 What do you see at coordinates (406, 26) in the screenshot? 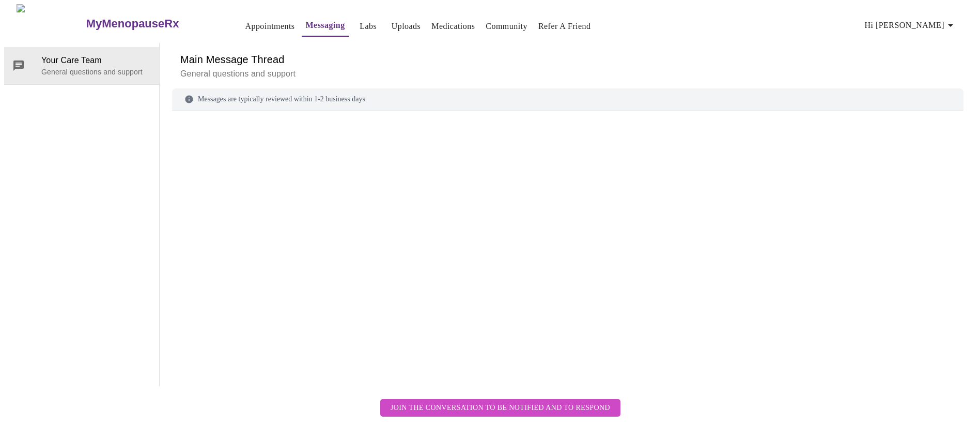
I see `a: Uploads` at bounding box center [406, 26].